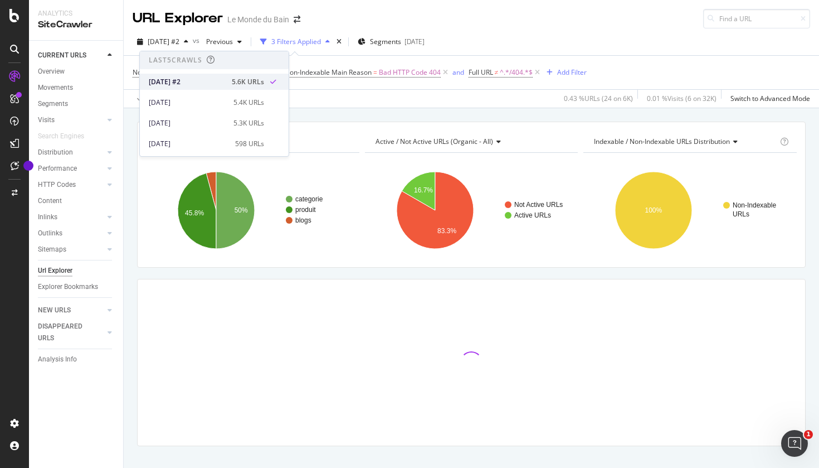  I want to click on div: times, so click(339, 42).